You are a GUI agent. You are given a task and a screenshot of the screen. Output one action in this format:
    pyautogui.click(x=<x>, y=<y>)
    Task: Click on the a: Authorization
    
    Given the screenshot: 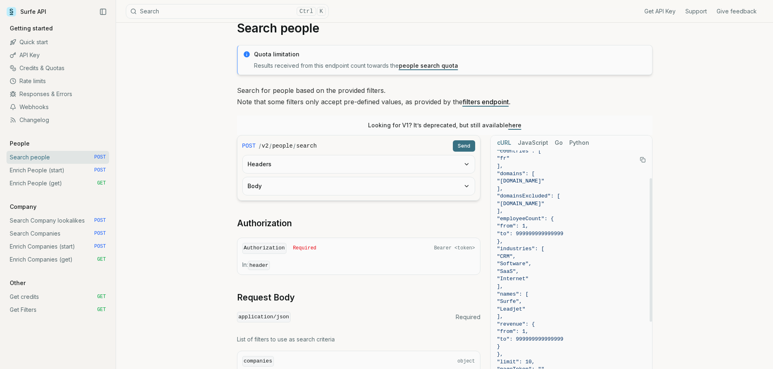 What is the action you would take?
    pyautogui.click(x=264, y=224)
    